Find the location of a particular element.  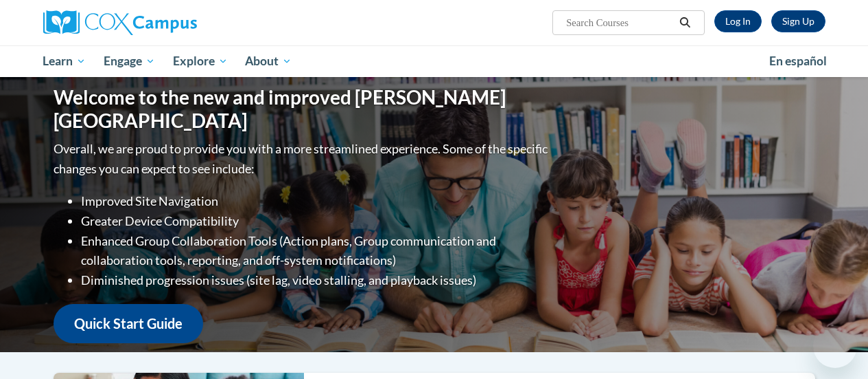

a: En español is located at coordinates (798, 61).